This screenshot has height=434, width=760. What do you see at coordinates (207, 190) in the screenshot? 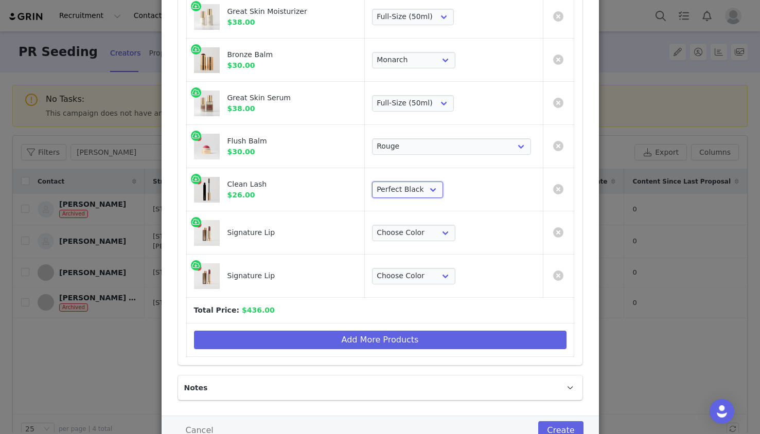
I see `img: MERIT-Clean_Lash_Allure_Seal_1.jpg` at bounding box center [207, 190].